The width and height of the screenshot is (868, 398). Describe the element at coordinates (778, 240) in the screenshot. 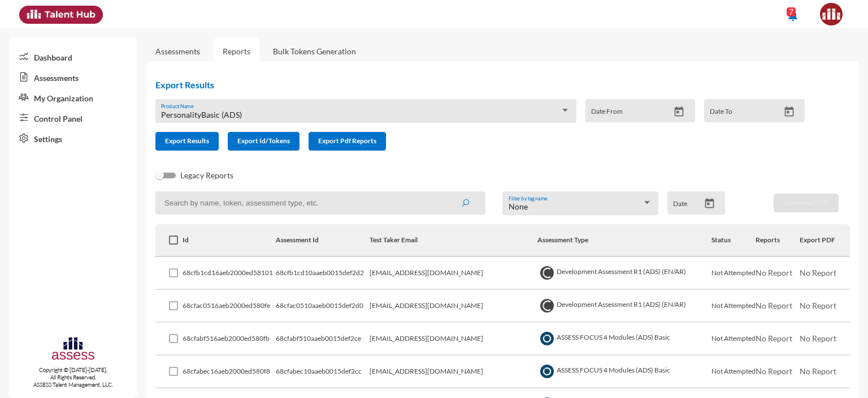

I see `th: Reports` at that location.